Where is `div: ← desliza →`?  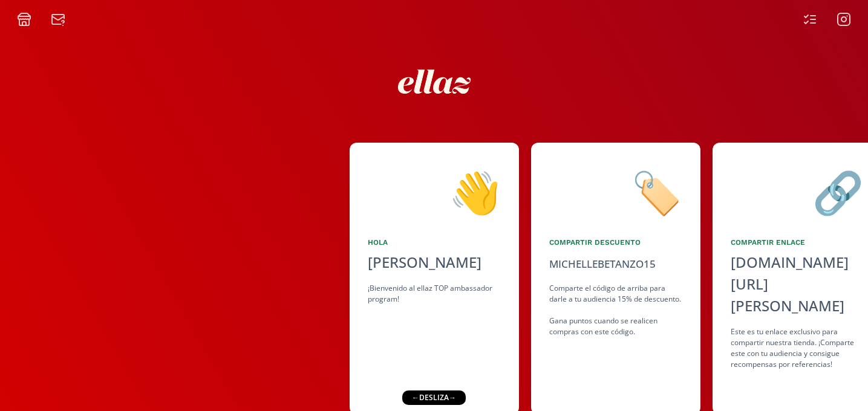 div: ← desliza → is located at coordinates (431, 398).